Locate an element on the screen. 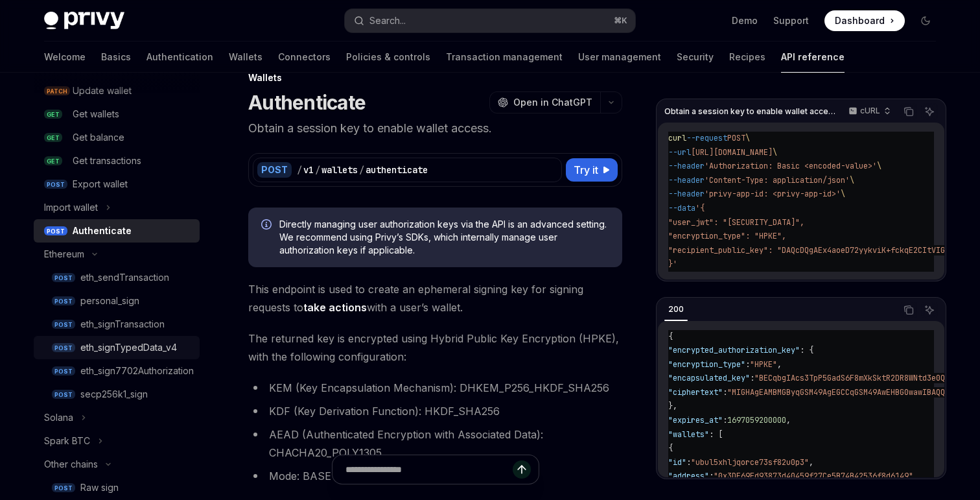  div: Import wallet is located at coordinates (71, 207).